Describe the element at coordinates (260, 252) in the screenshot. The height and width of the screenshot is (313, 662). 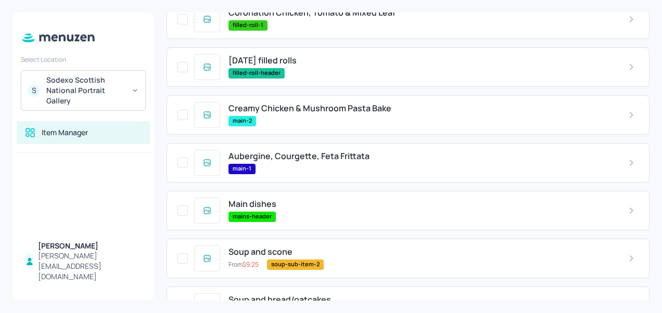
I see `span: Soup and scone` at that location.